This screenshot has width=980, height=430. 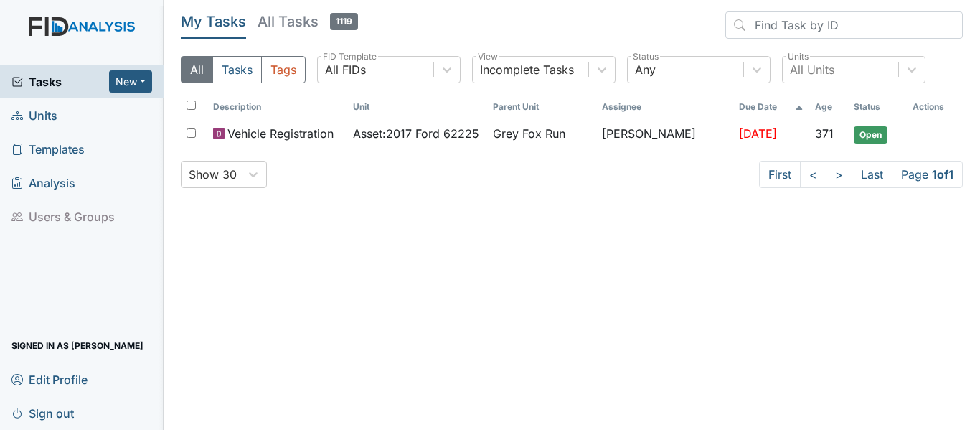 I want to click on button: All, so click(x=196, y=69).